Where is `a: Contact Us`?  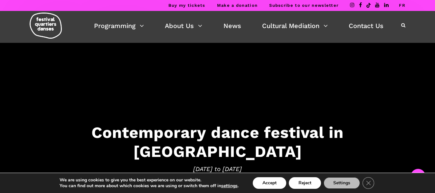 a: Contact Us is located at coordinates (366, 26).